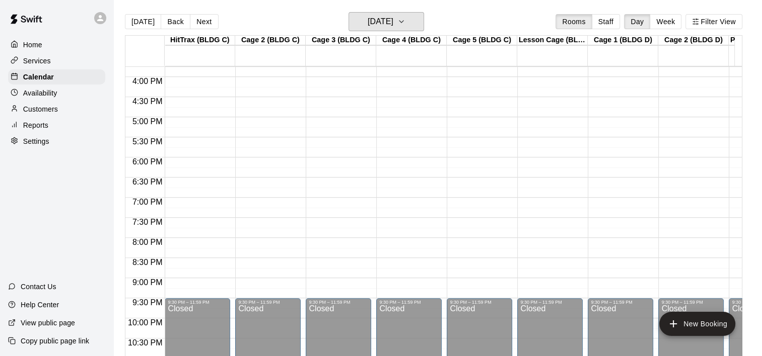 This screenshot has height=356, width=762. I want to click on p: Settings, so click(36, 141).